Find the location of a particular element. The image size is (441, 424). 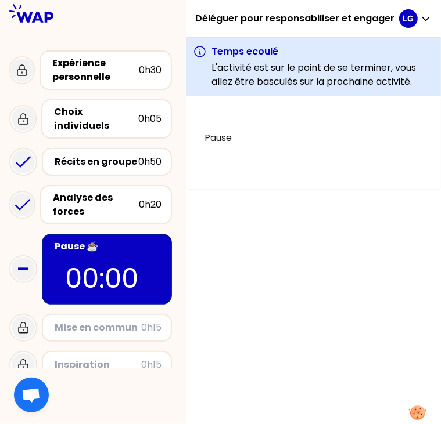

h3: Temps ecoulé is located at coordinates (322, 52).